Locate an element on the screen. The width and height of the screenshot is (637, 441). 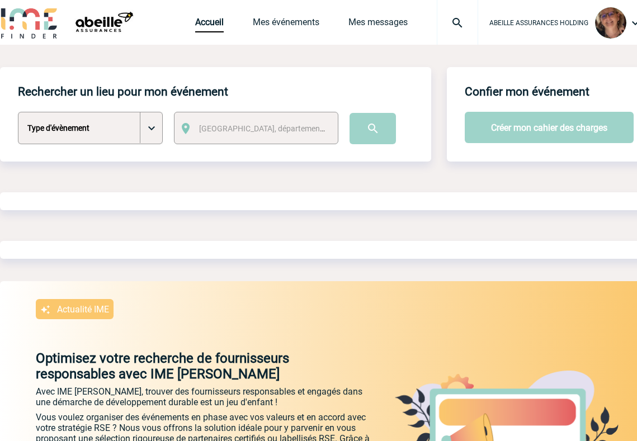
a: Mes messages is located at coordinates (378, 25).